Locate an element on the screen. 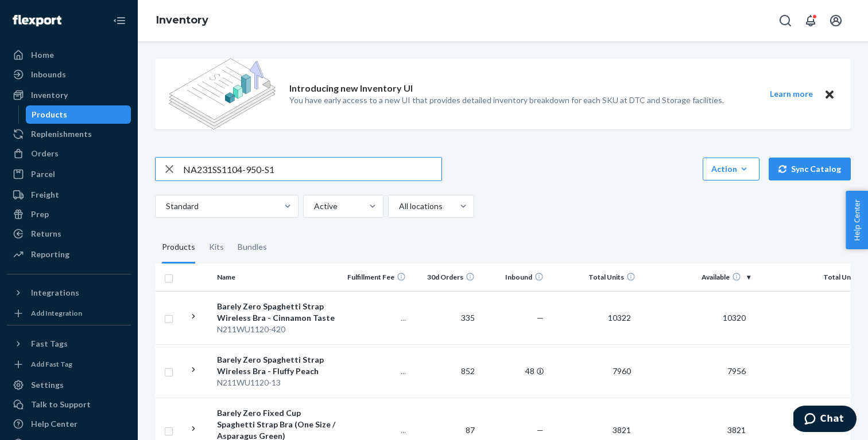 This screenshot has height=440, width=868. button: Open notifications is located at coordinates (811, 20).